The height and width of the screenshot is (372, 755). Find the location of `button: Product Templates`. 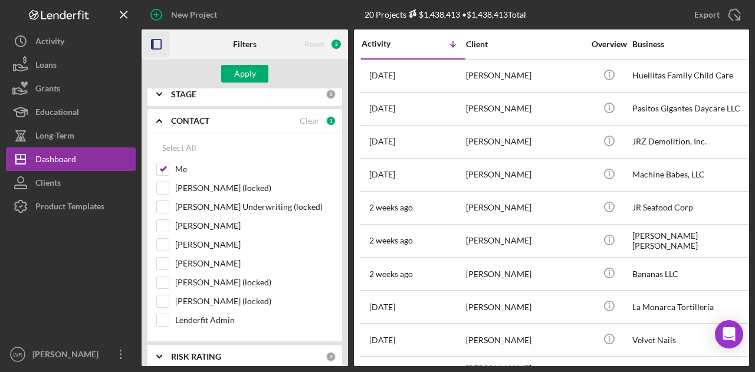

button: Product Templates is located at coordinates (71, 206).